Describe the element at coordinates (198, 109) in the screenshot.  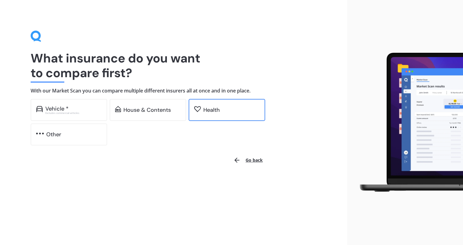
I see `img: health.62746f8bd298b648b488.svg` at that location.